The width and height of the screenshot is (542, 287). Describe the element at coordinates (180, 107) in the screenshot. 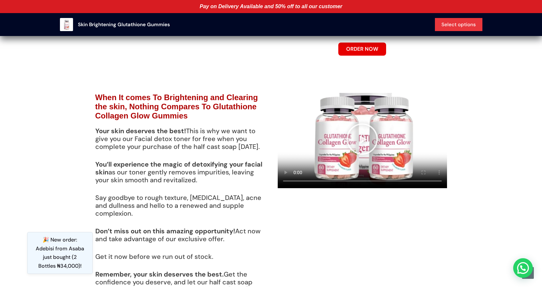

I see `h2: When It comes To Brightening and Clearing the skin, Nothing Compares To Glutathione Collagen Glow...` at that location.